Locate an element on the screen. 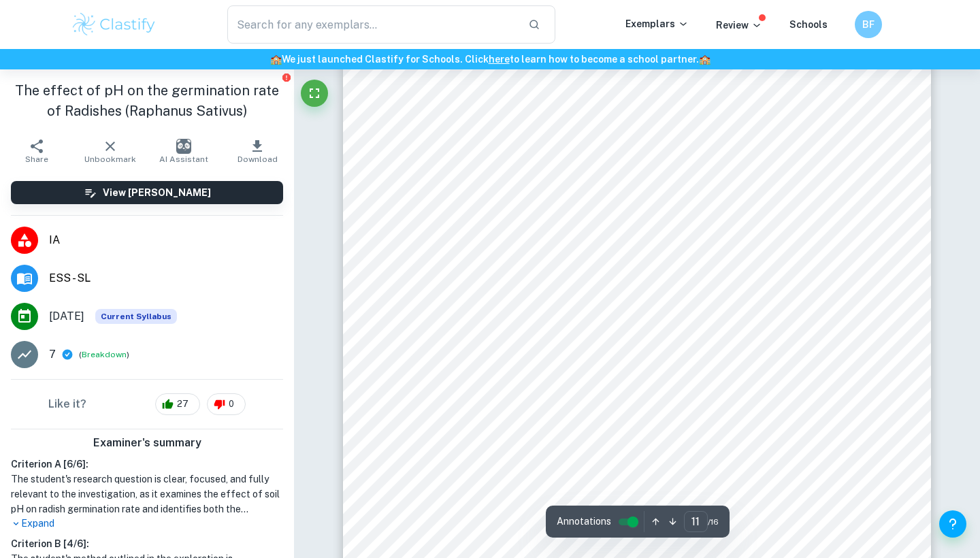 Image resolution: width=980 pixels, height=558 pixels. span: / 16 is located at coordinates (714, 522).